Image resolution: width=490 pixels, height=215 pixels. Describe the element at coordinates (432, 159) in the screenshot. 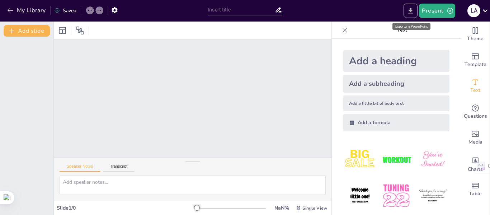

I see `img: 3.jpeg` at that location.